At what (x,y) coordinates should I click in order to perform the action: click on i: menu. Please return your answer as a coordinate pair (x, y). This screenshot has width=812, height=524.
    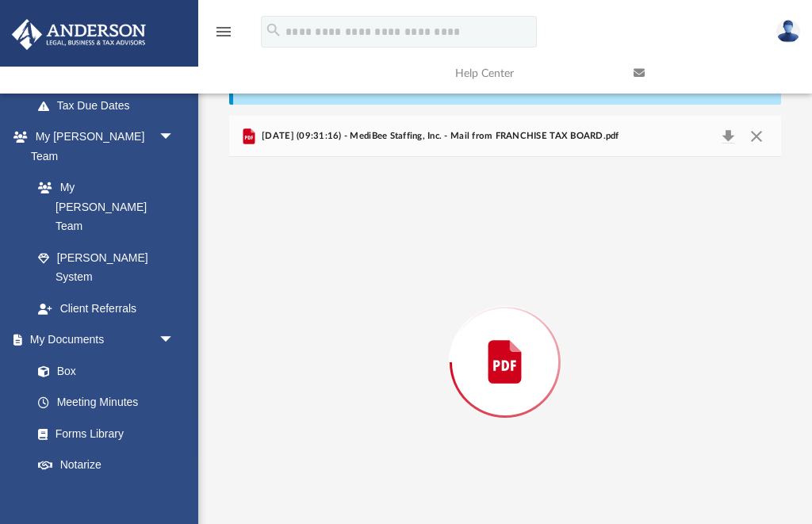
    Looking at the image, I should click on (224, 31).